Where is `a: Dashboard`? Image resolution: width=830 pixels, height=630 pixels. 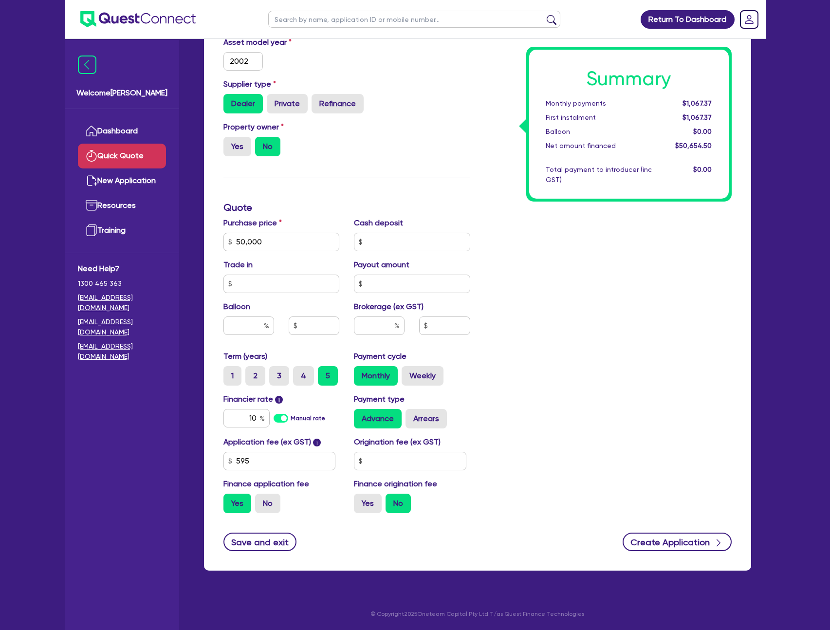 a: Dashboard is located at coordinates (122, 131).